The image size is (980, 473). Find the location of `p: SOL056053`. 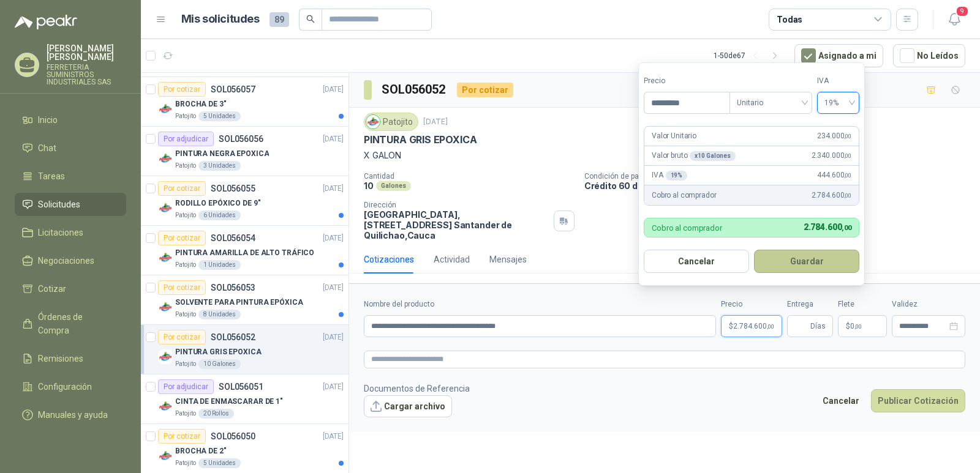

p: SOL056053 is located at coordinates (233, 287).